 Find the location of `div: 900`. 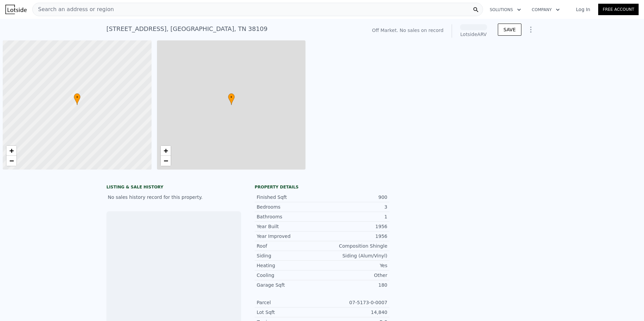

div: 900 is located at coordinates (355, 197).